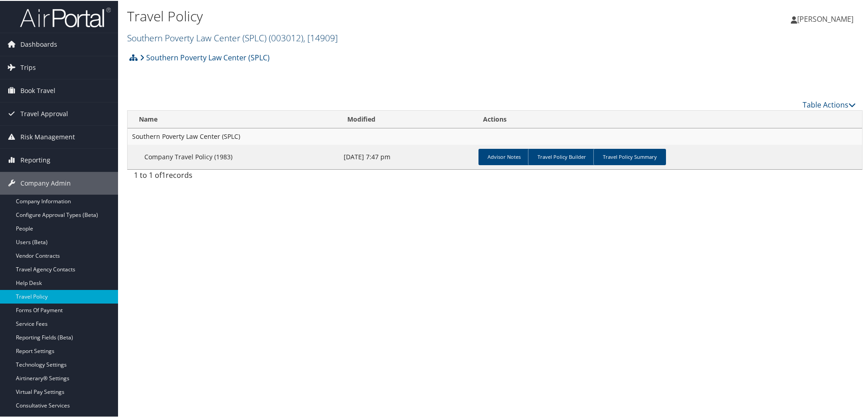 The image size is (868, 417). I want to click on span: Risk Management, so click(48, 136).